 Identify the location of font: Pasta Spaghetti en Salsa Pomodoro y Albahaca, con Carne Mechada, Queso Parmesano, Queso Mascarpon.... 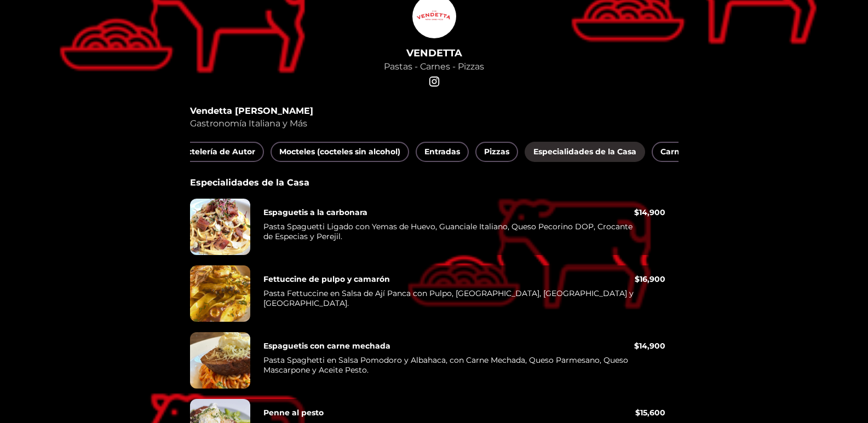
(446, 365).